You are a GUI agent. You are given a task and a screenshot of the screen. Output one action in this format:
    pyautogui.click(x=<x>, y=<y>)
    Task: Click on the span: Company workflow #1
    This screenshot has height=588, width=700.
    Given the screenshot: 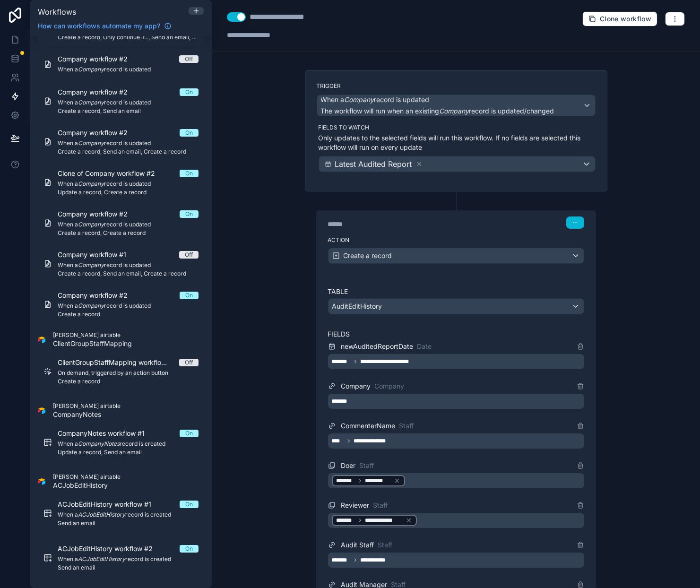 What is the action you would take?
    pyautogui.click(x=98, y=255)
    